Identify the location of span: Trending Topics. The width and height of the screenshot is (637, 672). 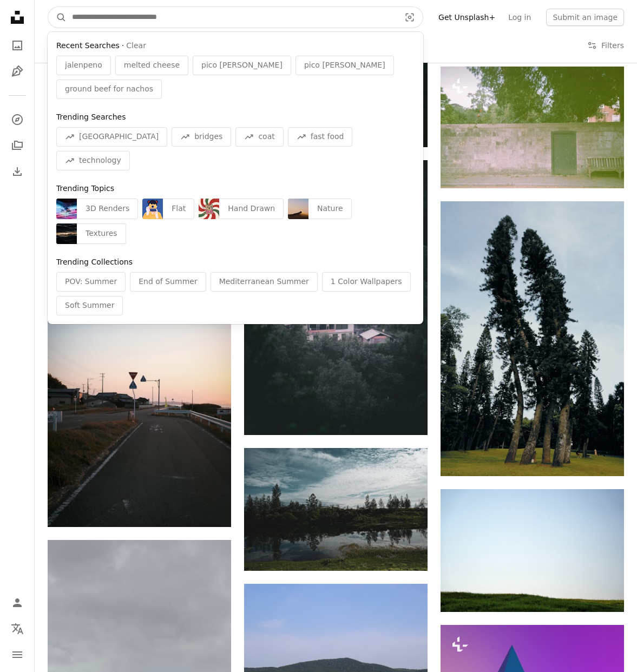
(85, 188).